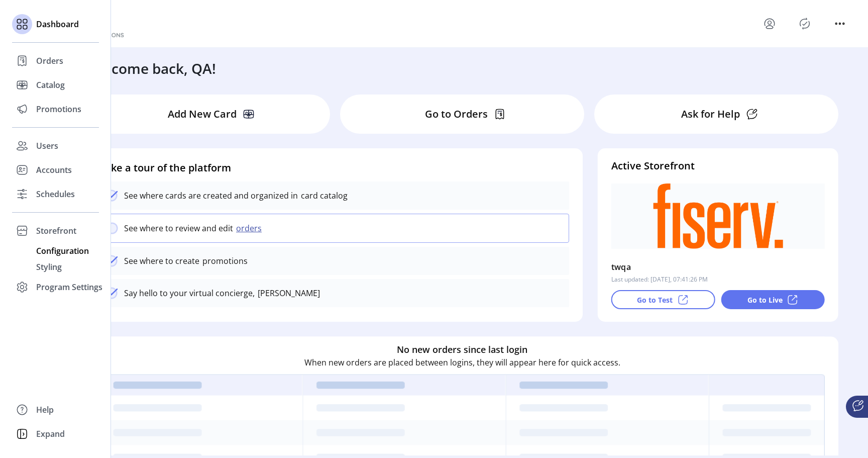 Image resolution: width=868 pixels, height=458 pixels. Describe the element at coordinates (47, 146) in the screenshot. I see `span: Users` at that location.